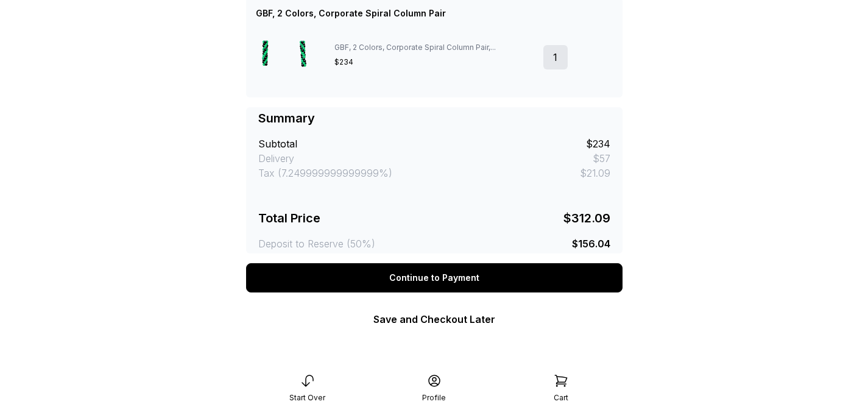  Describe the element at coordinates (351, 14) in the screenshot. I see `div: GBF, 2 Colors, Corporate Spiral Column Pair` at that location.